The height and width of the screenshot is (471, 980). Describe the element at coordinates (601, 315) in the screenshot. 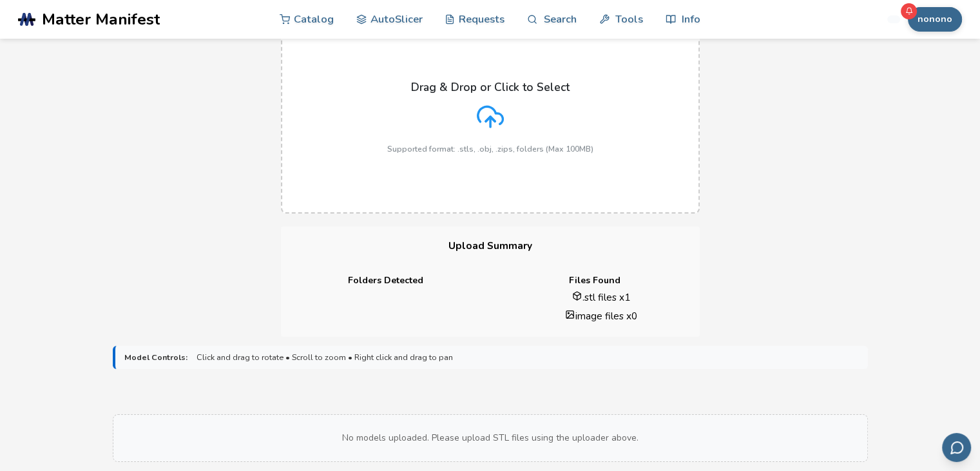

I see `li: image files x 0` at that location.